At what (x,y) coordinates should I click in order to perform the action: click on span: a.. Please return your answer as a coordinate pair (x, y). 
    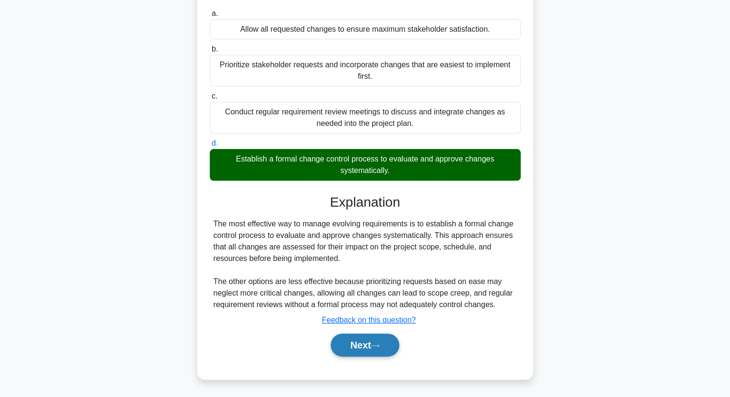
    Looking at the image, I should click on (215, 13).